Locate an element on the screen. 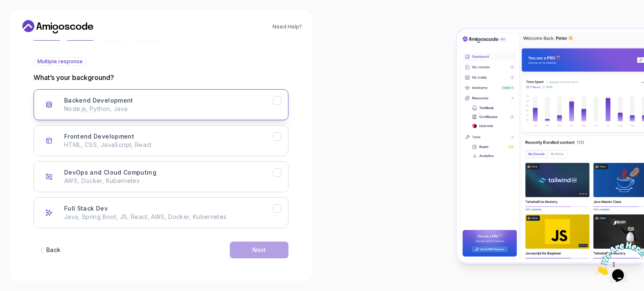  p: AWS, Docker, Kubernetes is located at coordinates (168, 181).